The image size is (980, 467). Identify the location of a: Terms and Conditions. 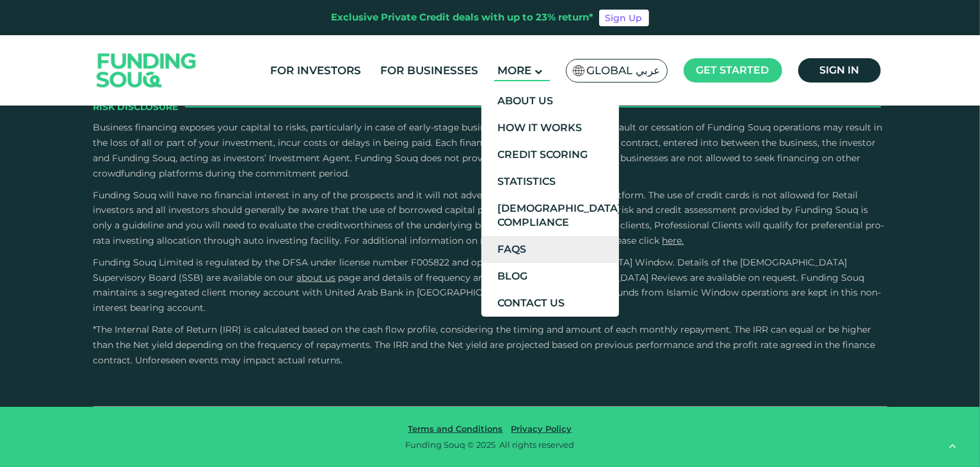
(456, 429).